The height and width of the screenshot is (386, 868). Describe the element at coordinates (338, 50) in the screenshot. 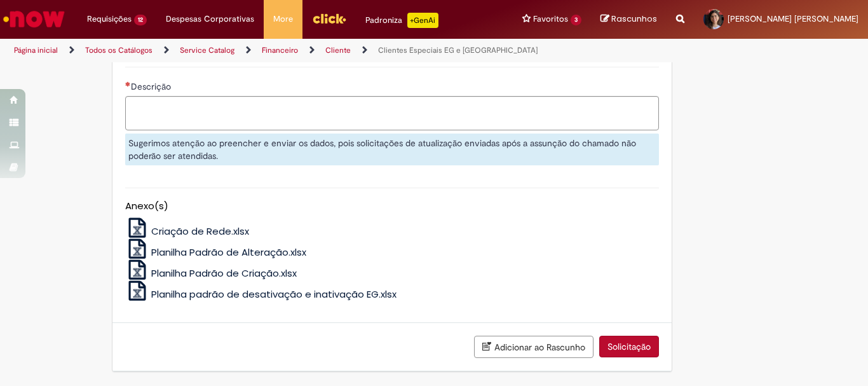

I see `a: Cliente` at that location.